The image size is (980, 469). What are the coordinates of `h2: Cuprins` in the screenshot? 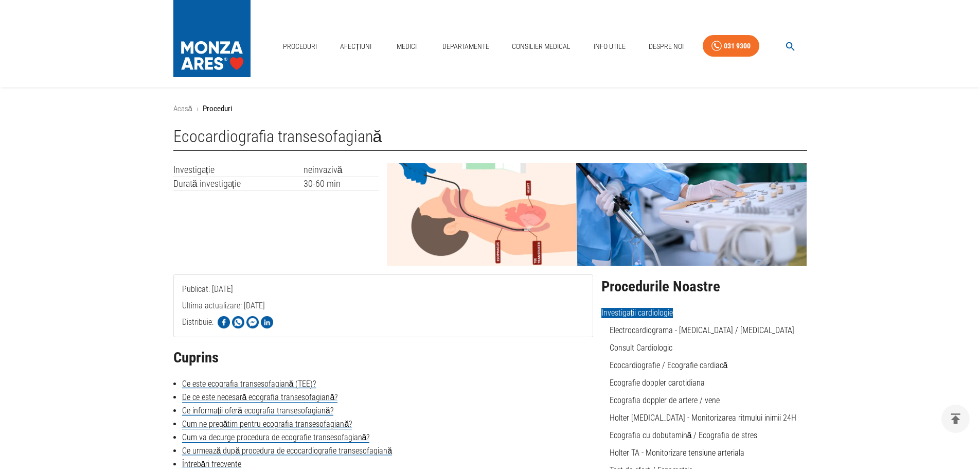 It's located at (383, 357).